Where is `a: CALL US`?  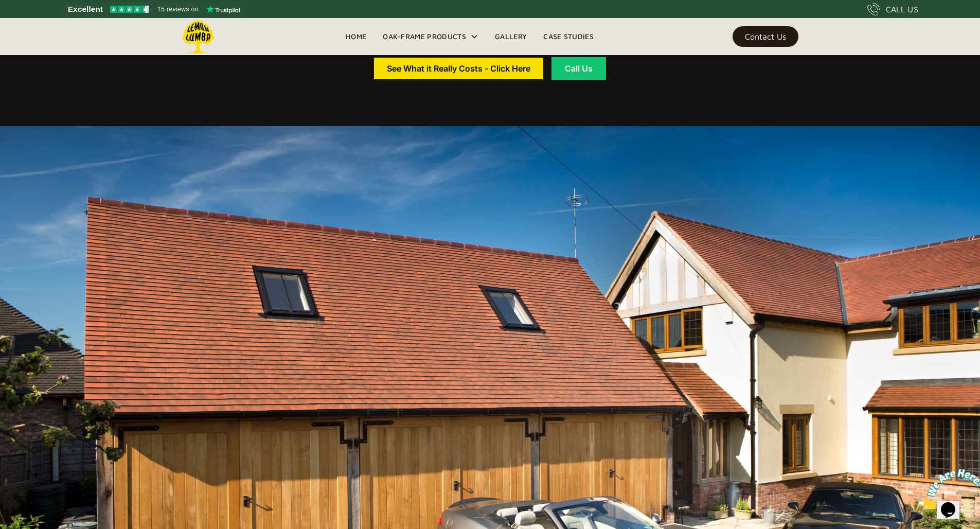
a: CALL US is located at coordinates (892, 9).